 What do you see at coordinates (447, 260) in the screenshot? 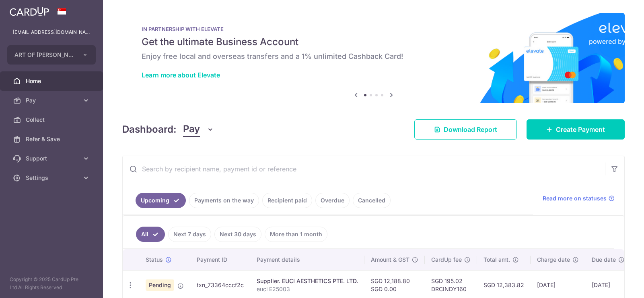
I see `span: CardUp fee` at bounding box center [447, 260].